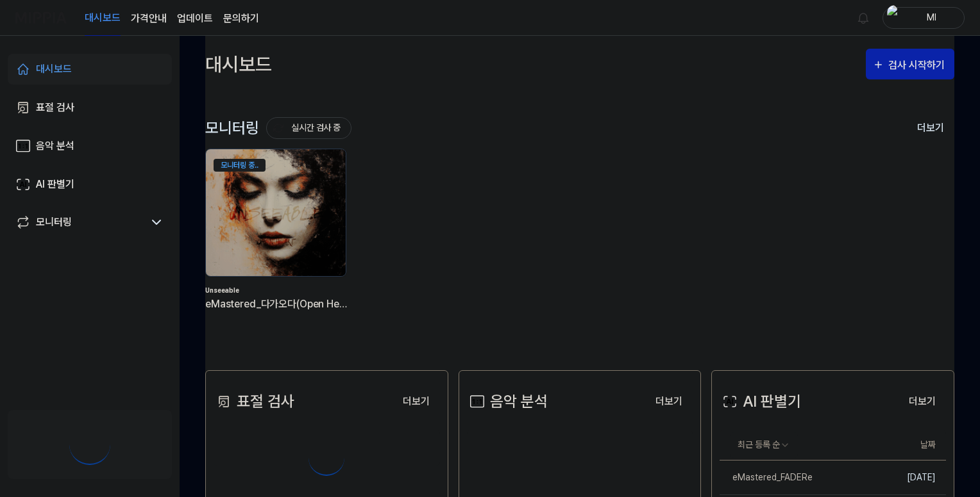 The height and width of the screenshot is (497, 980). What do you see at coordinates (931, 18) in the screenshot?
I see `div: Ml` at bounding box center [931, 18].